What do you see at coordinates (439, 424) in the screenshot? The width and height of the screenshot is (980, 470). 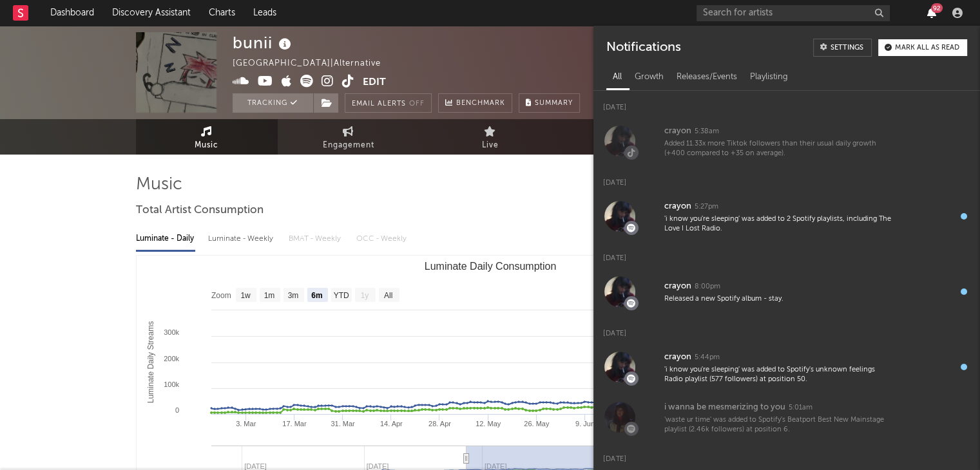 I see `text: 28. Apr` at bounding box center [439, 424].